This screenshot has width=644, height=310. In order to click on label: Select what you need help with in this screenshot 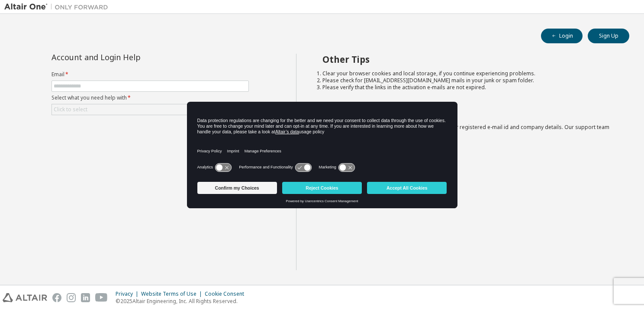, I will do `click(150, 98)`.